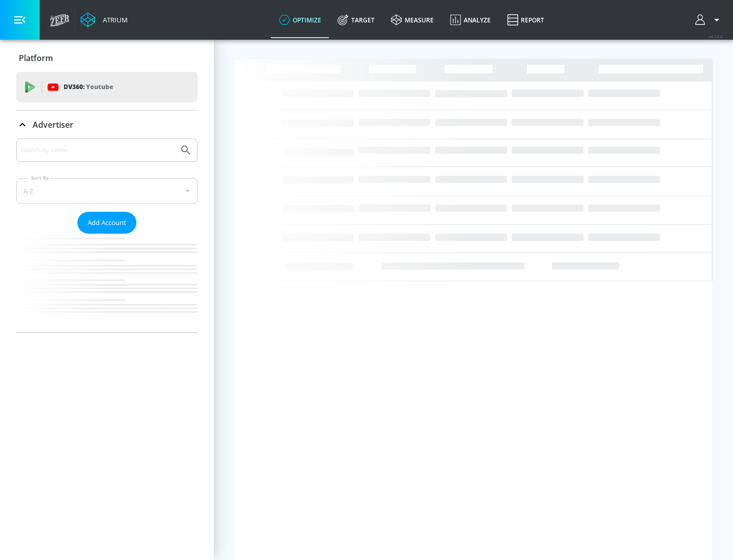 The height and width of the screenshot is (560, 733). What do you see at coordinates (104, 20) in the screenshot?
I see `a: Atrium` at bounding box center [104, 20].